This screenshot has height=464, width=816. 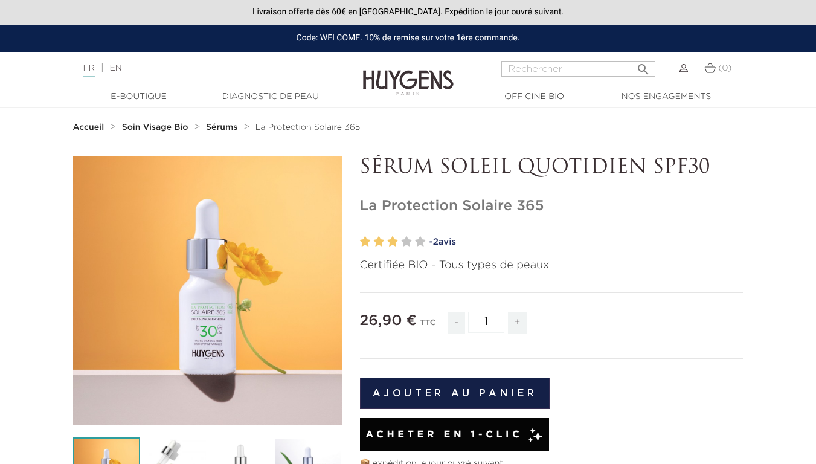 I want to click on a: Soin Visage Bio, so click(x=156, y=127).